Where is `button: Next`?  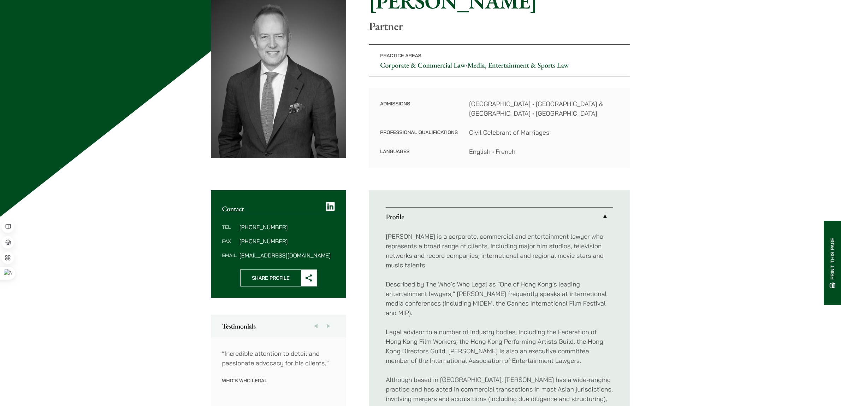
button: Next is located at coordinates (329, 326).